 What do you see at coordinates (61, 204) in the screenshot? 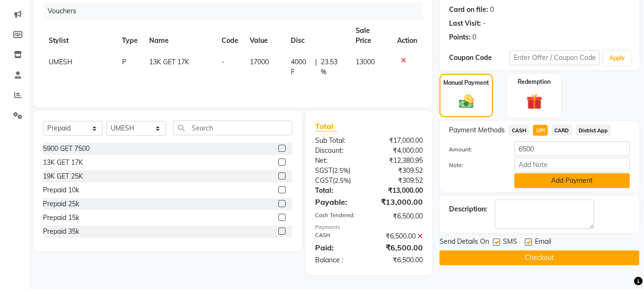
I see `div: Prepaid 25k` at bounding box center [61, 204].